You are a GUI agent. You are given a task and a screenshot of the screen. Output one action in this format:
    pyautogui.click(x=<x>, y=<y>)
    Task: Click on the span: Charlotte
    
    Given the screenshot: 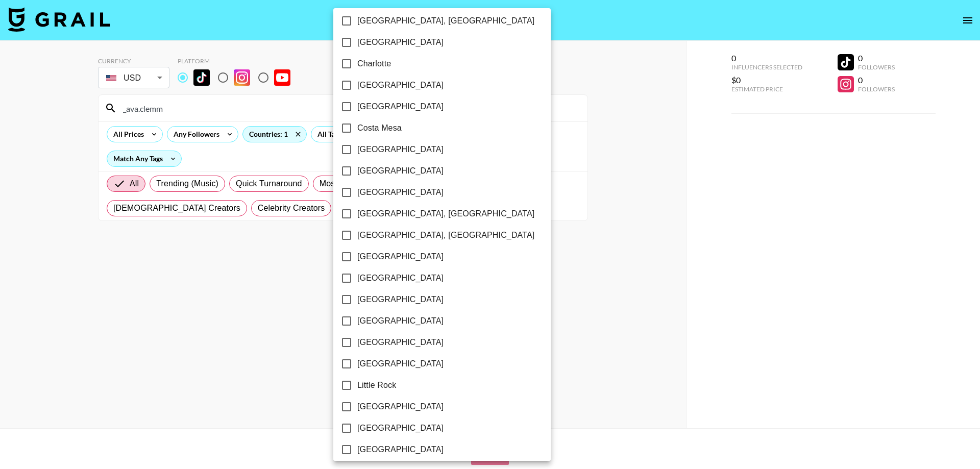 What is the action you would take?
    pyautogui.click(x=374, y=64)
    